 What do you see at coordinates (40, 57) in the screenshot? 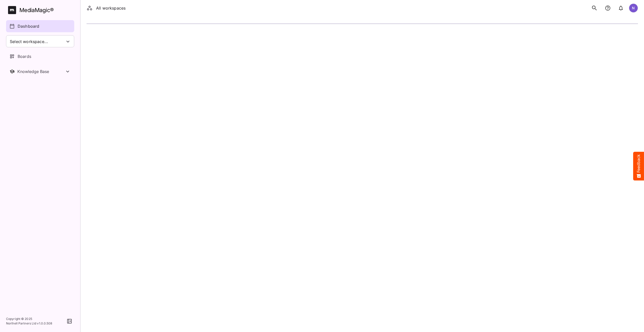
I see `a: Boards` at bounding box center [40, 57].